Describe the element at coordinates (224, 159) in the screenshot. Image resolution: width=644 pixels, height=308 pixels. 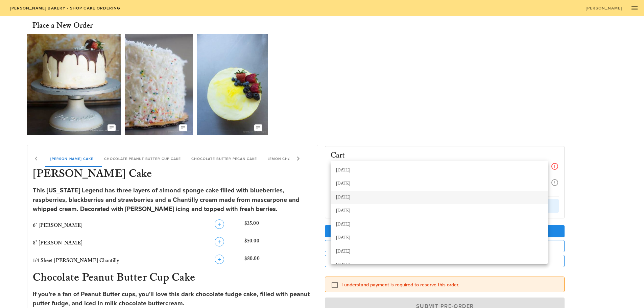
I see `div: Chocolate Butter Pecan Cake` at that location.